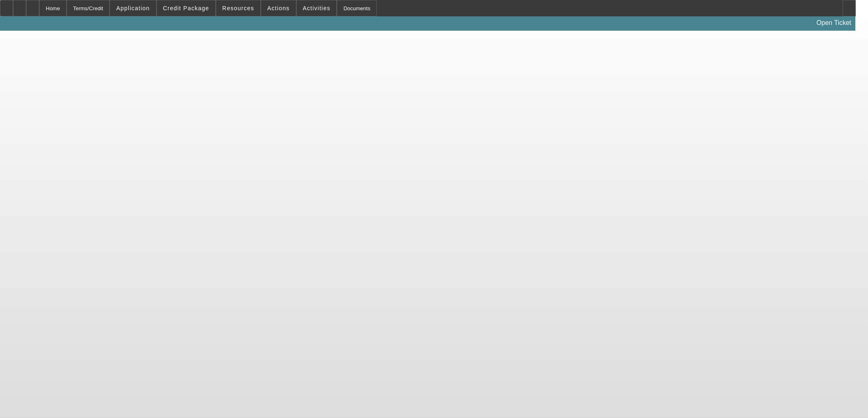 The image size is (868, 418). I want to click on a: Open Ticket, so click(834, 23).